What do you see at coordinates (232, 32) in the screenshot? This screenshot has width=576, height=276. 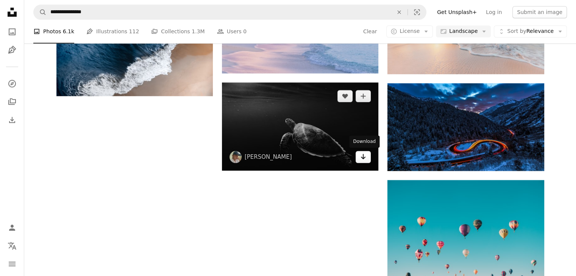 I see `a: Users 0` at bounding box center [232, 32].